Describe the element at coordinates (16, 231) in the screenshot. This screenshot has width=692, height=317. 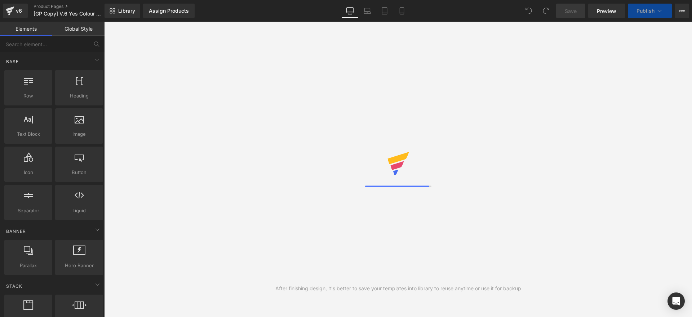
I see `span: Banner` at that location.